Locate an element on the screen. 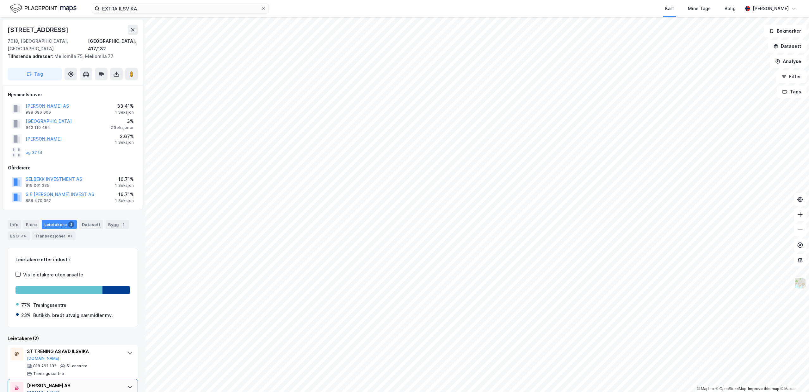 The height and width of the screenshot is (392, 809). button: Datasett is located at coordinates (787, 46).